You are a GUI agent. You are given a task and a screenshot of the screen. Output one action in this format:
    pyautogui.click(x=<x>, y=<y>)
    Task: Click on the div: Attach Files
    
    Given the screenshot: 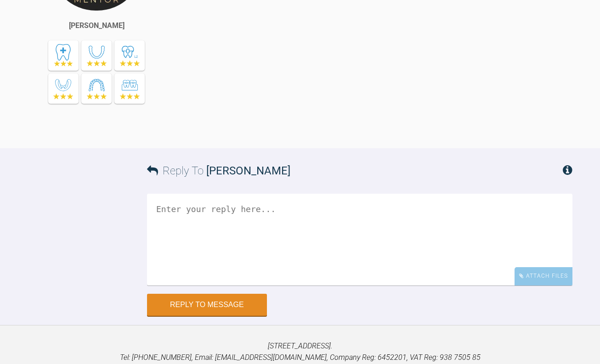 What is the action you would take?
    pyautogui.click(x=544, y=276)
    